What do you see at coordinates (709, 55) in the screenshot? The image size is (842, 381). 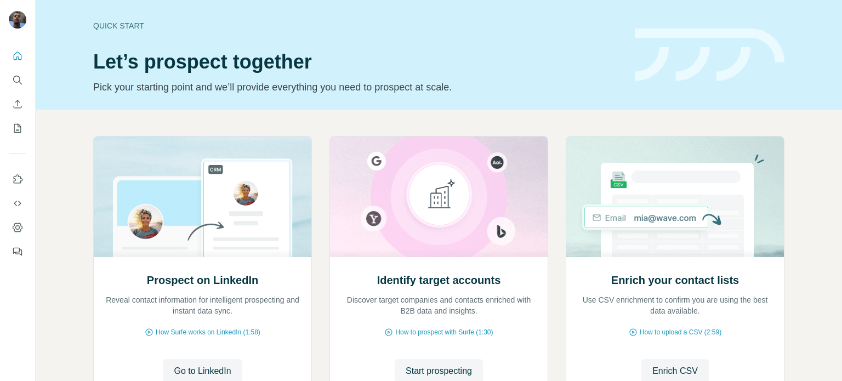 I see `img: banner` at bounding box center [709, 55].